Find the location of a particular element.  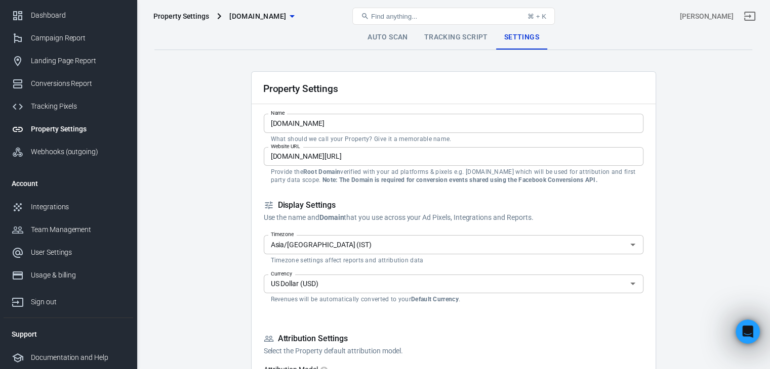

button: Home is located at coordinates (168, 14).